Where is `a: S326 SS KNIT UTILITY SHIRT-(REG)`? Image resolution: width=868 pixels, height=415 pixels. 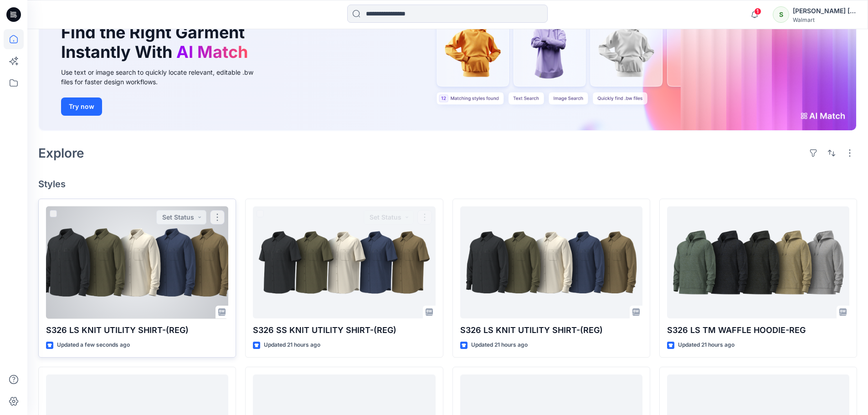 a: S326 SS KNIT UTILITY SHIRT-(REG) is located at coordinates (344, 263).